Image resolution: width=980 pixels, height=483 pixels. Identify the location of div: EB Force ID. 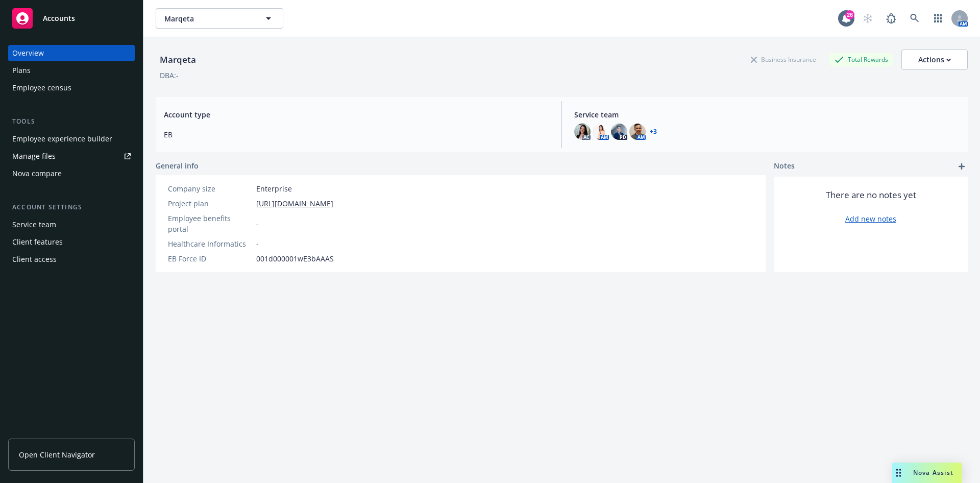
(210, 259).